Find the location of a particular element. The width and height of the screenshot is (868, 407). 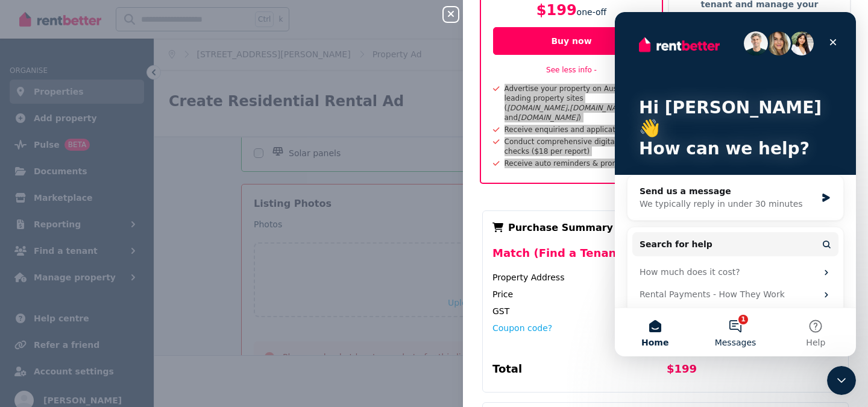

div: Receive enquiries and applications is located at coordinates (565, 130).